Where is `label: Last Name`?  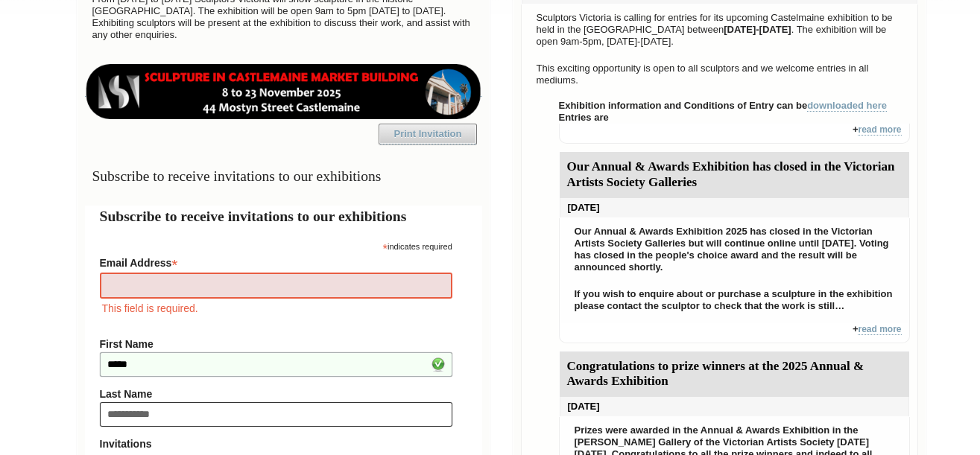 label: Last Name is located at coordinates (275, 395).